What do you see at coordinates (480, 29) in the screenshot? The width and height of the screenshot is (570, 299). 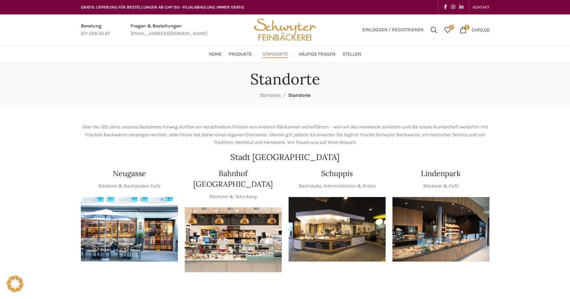 I see `bdi: 0.00` at bounding box center [480, 29].